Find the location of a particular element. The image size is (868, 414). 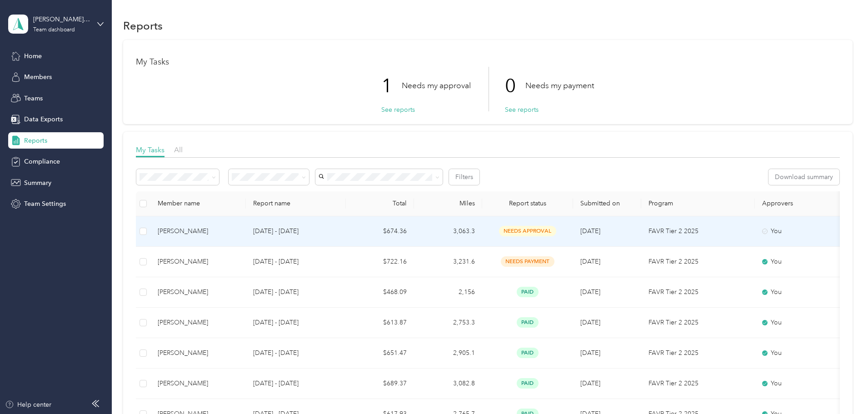

th: Program is located at coordinates (698, 204).